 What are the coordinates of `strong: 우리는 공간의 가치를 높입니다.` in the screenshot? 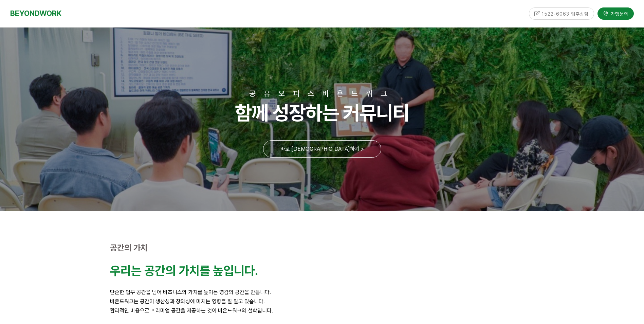 It's located at (184, 271).